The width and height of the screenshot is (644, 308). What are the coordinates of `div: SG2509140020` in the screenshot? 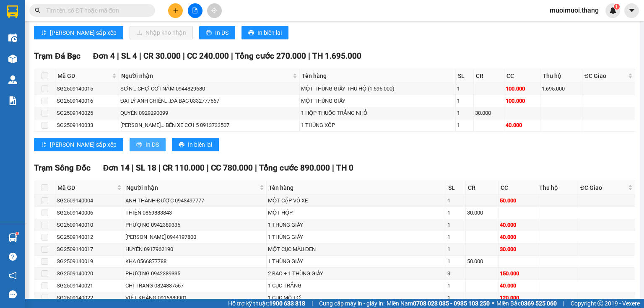 It's located at (90, 274).